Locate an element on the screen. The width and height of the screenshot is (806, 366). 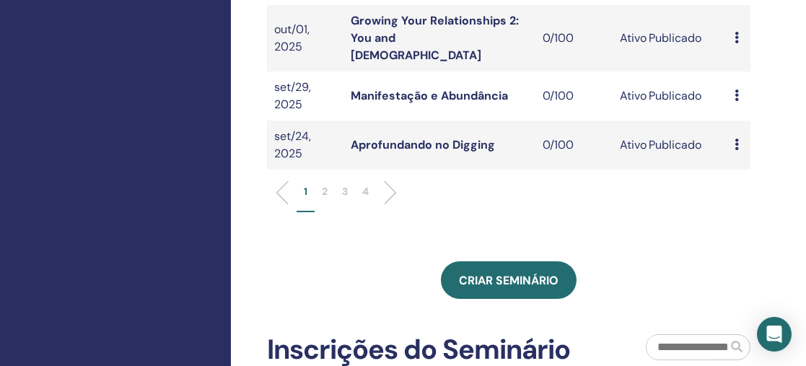
a: Manifestação e Abundância is located at coordinates (429, 95).